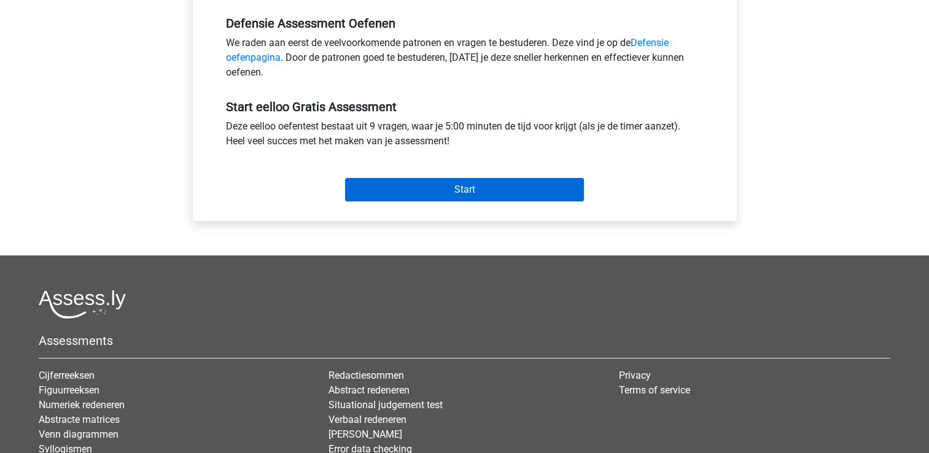 The height and width of the screenshot is (453, 929). Describe the element at coordinates (464, 341) in the screenshot. I see `h5: Assessments` at that location.